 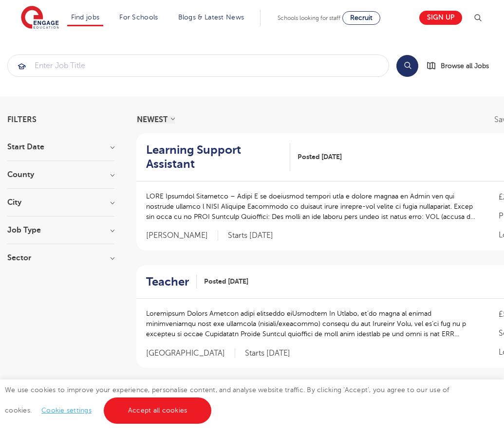 What do you see at coordinates (198, 66) in the screenshot?
I see `input: Submit` at bounding box center [198, 66].